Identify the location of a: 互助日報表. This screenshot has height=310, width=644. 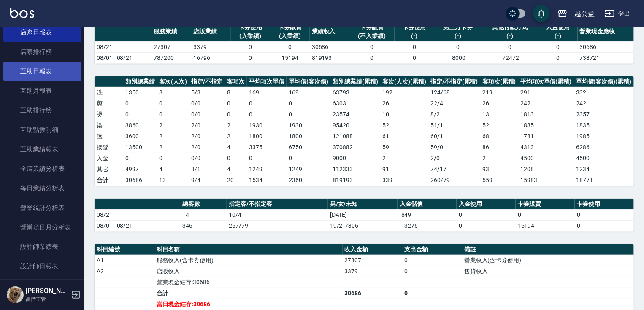
(42, 71).